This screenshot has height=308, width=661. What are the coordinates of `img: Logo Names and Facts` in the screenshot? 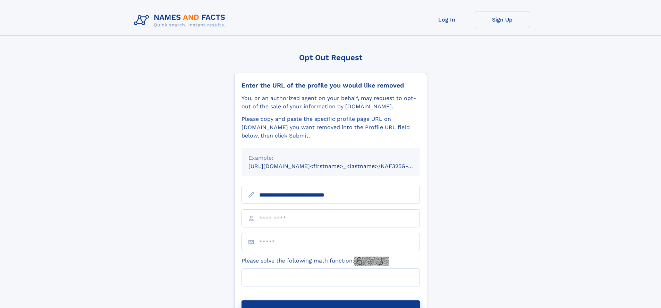 It's located at (181, 20).